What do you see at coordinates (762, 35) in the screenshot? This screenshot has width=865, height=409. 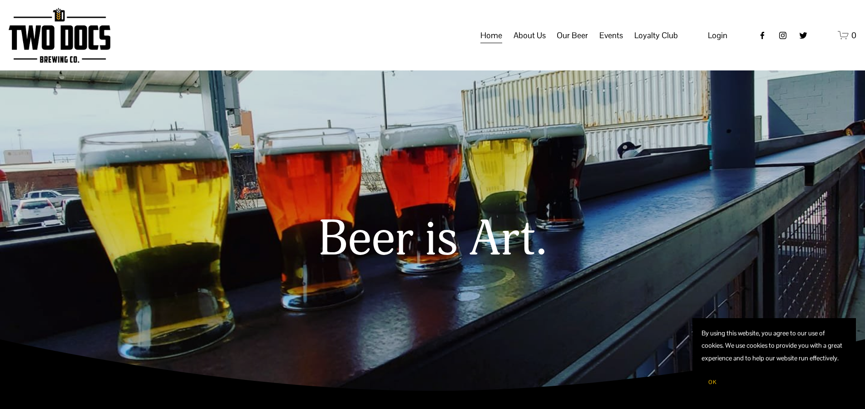 I see `a: Facebook` at bounding box center [762, 35].